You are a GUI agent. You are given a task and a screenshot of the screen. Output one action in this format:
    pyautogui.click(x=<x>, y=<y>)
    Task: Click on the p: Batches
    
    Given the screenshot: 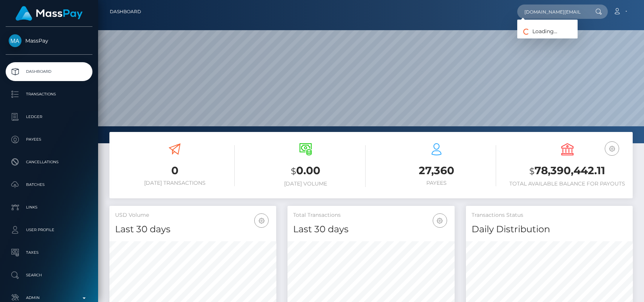 What is the action you would take?
    pyautogui.click(x=49, y=185)
    